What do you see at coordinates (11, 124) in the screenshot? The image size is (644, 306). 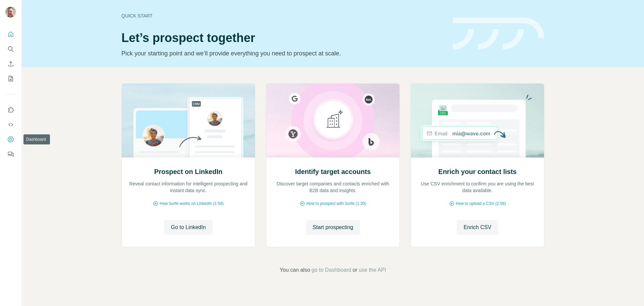 I see `button: Use Surfe API` at bounding box center [11, 124].